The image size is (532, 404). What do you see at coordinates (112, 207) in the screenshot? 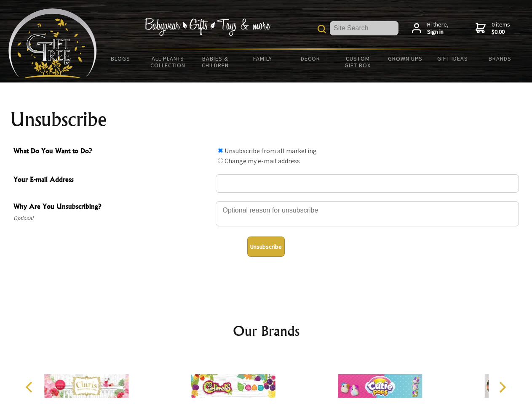
I see `span: Why Are You Unsubscribing?` at bounding box center [112, 207].